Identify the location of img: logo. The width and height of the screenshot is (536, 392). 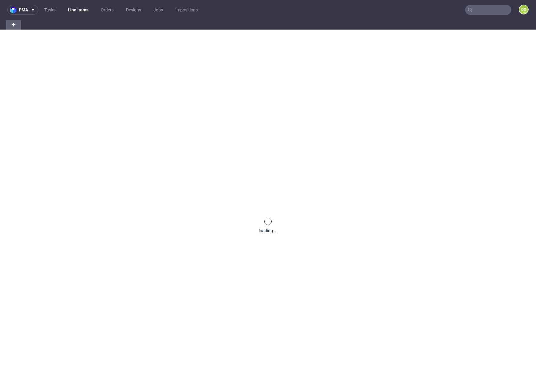
(14, 10).